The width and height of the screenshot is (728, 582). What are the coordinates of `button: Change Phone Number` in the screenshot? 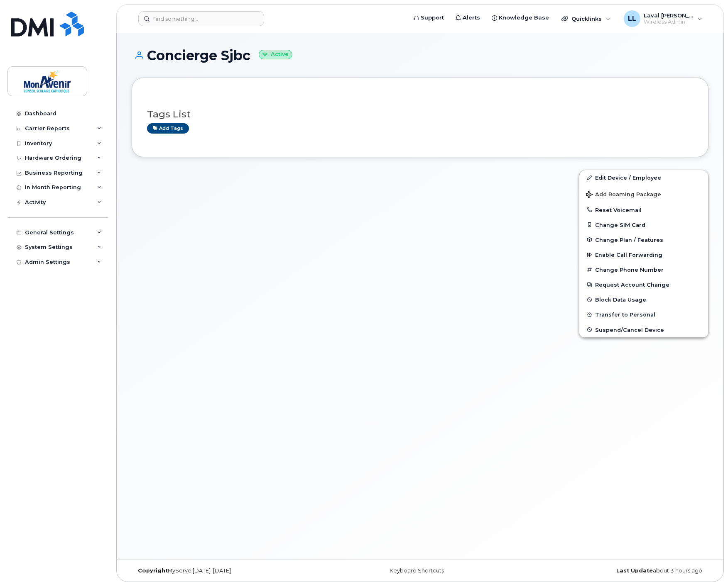 It's located at (644, 270).